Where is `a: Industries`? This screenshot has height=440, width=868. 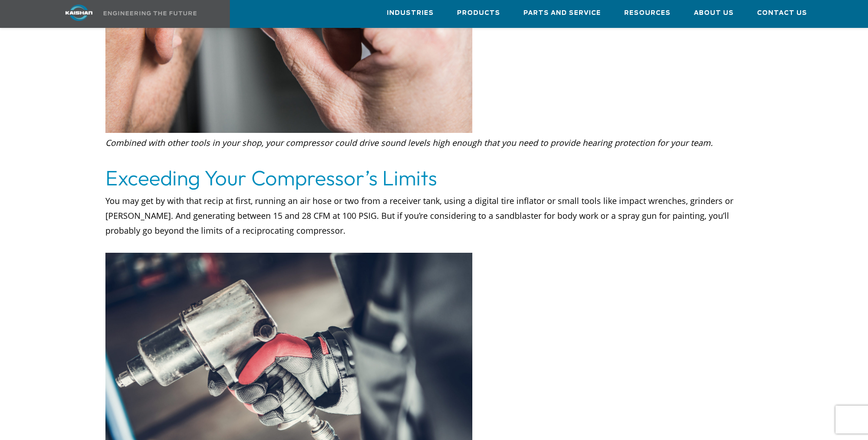 a: Industries is located at coordinates (410, 13).